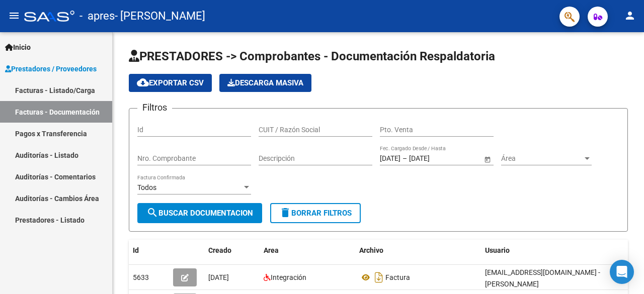 The width and height of the screenshot is (644, 294). Describe the element at coordinates (308, 250) in the screenshot. I see `datatable-header-cell: Area` at that location.